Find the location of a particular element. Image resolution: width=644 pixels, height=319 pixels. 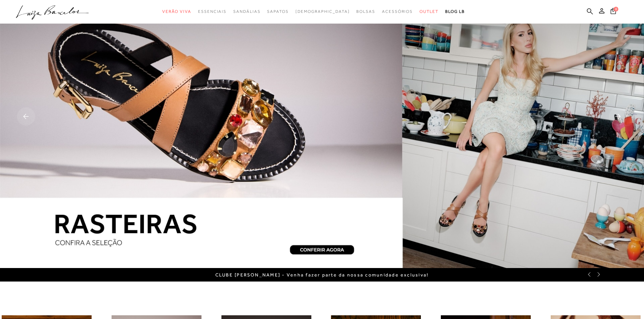

span: Outlet is located at coordinates (429, 12).